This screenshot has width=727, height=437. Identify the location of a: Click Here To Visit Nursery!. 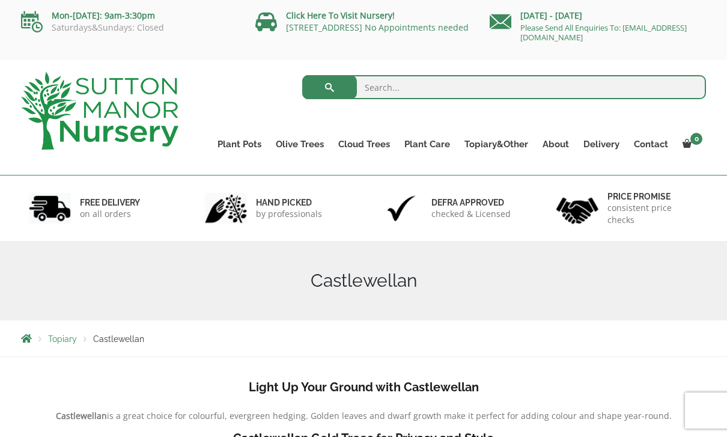
(340, 15).